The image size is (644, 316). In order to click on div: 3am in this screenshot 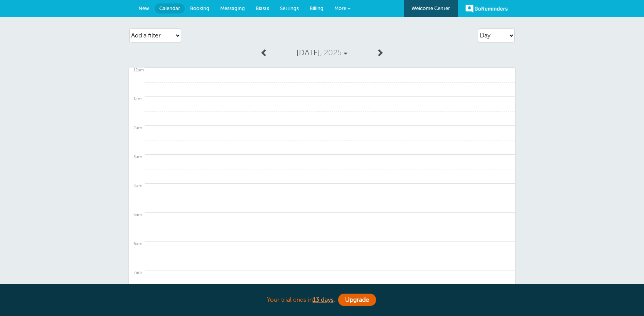, I will do `click(139, 157)`.